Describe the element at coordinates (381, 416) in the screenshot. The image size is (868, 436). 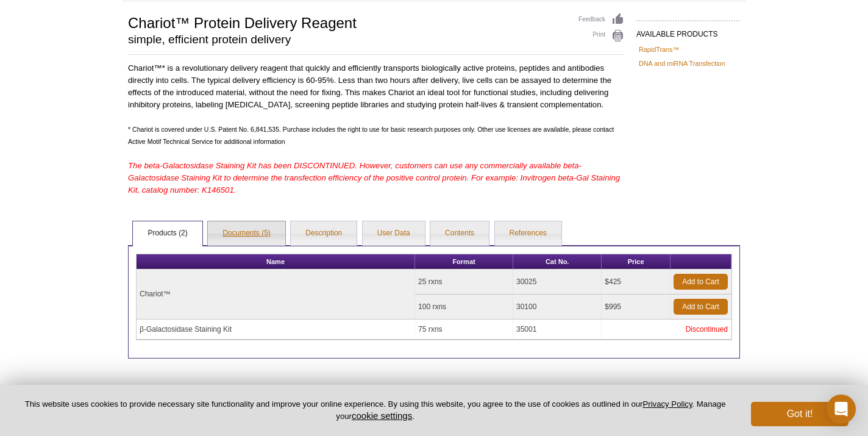
I see `button: cookie settings` at that location.